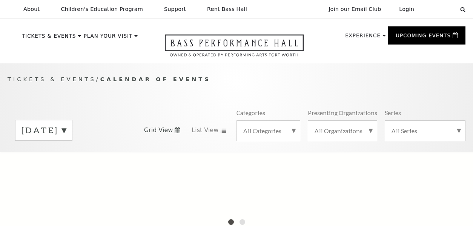 This screenshot has width=473, height=226. What do you see at coordinates (175, 9) in the screenshot?
I see `p: Support` at bounding box center [175, 9].